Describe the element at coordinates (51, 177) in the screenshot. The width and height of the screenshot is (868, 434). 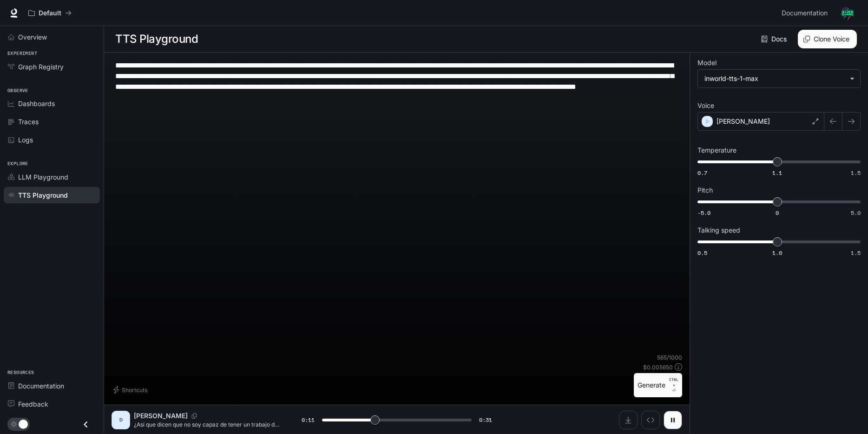
I see `a: LLM Playground` at that location.